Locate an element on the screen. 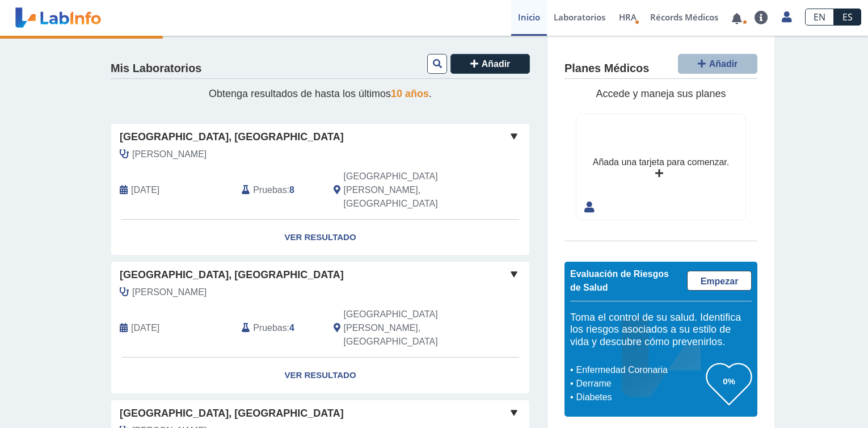  a: ES is located at coordinates (847, 17).